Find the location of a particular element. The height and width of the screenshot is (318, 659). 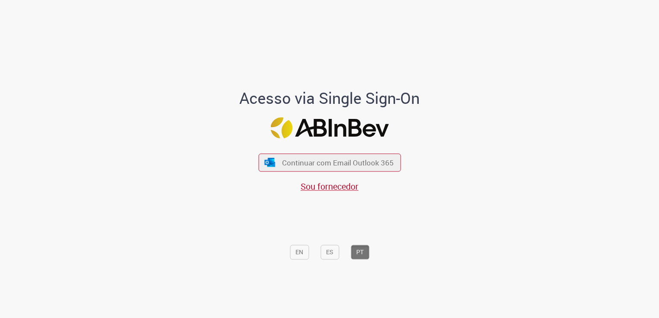

a: Sou fornecedor is located at coordinates (330, 186).